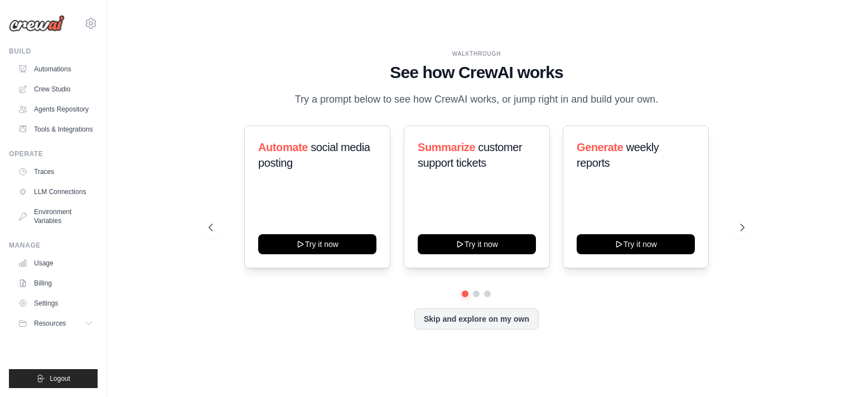 The image size is (846, 397). Describe the element at coordinates (446, 147) in the screenshot. I see `span: Summarize` at that location.